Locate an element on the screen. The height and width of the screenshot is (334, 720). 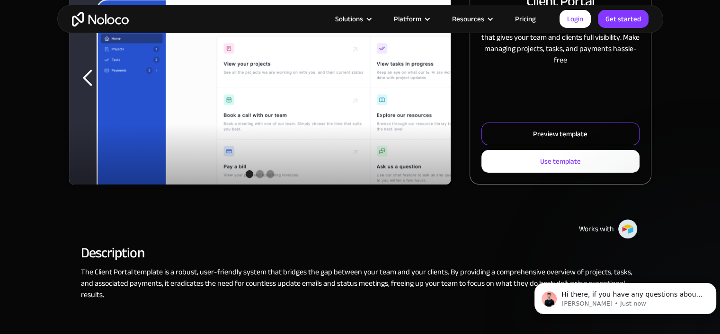
div: Show slide 1 of 3 is located at coordinates (249, 174).